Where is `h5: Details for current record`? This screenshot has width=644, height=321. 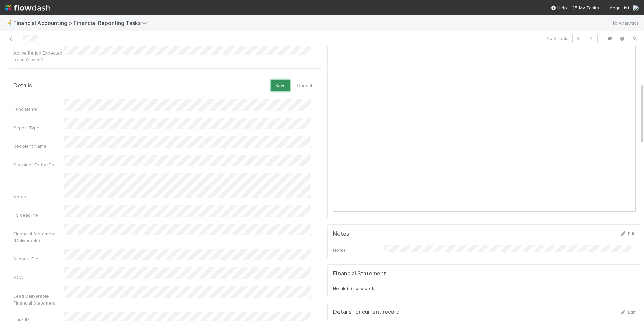 h5: Details for current record is located at coordinates (367, 312).